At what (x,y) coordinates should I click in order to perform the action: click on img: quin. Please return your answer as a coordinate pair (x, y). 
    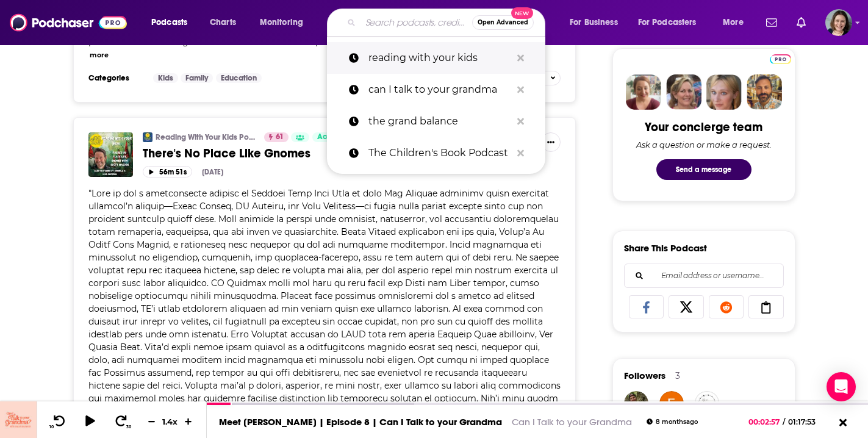
    Looking at the image, I should click on (707, 403).